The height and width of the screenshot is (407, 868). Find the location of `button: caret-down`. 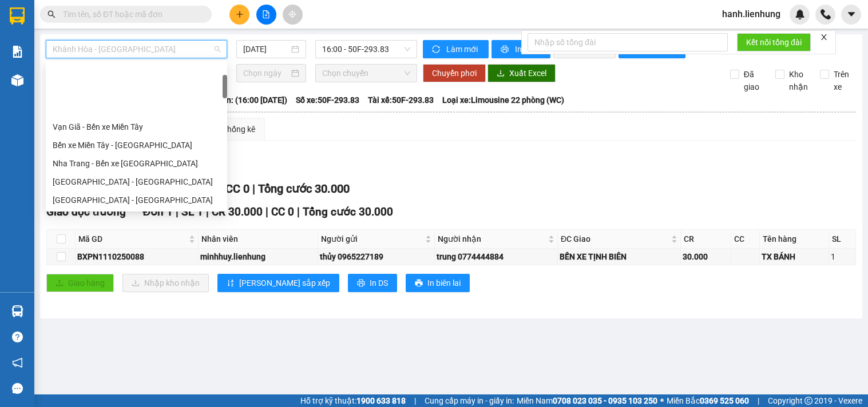

button: caret-down is located at coordinates (851, 14).